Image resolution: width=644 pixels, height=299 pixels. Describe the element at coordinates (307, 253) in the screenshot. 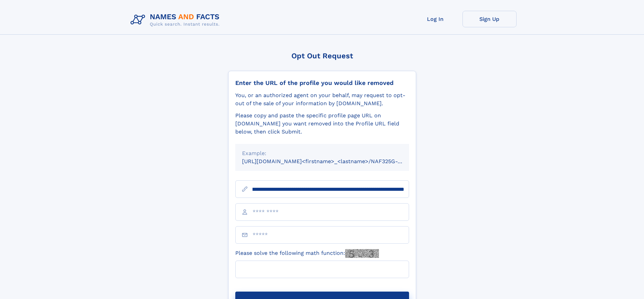

I see `label: Please solve the following math function:` at that location.